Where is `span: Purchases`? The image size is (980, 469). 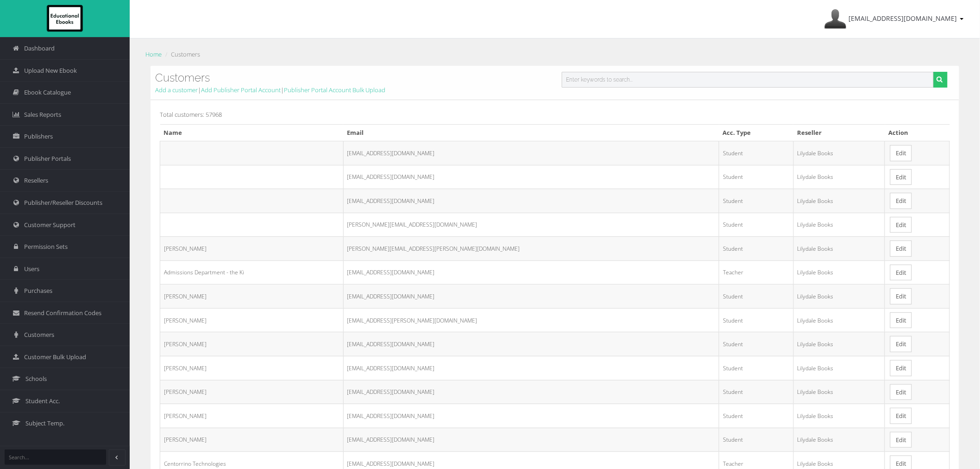
span: Purchases is located at coordinates (38, 290).